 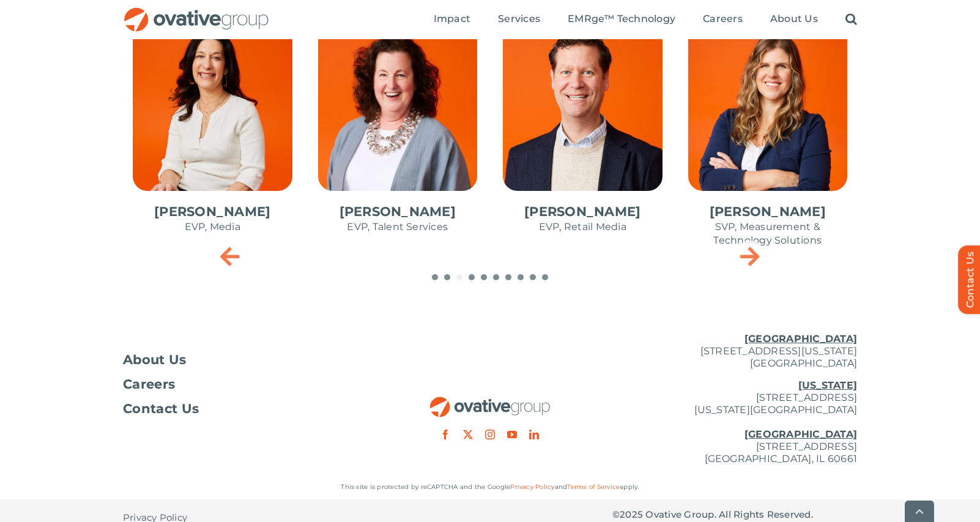 What do you see at coordinates (452, 20) in the screenshot?
I see `a: Impact` at bounding box center [452, 20].